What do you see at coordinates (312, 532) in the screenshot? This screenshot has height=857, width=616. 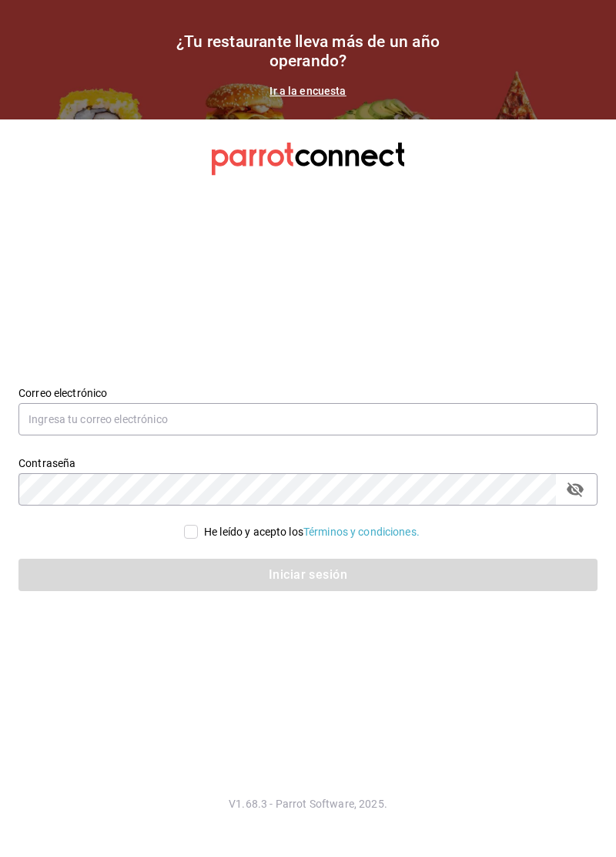 I see `div: He leído y acepto los` at bounding box center [312, 532].